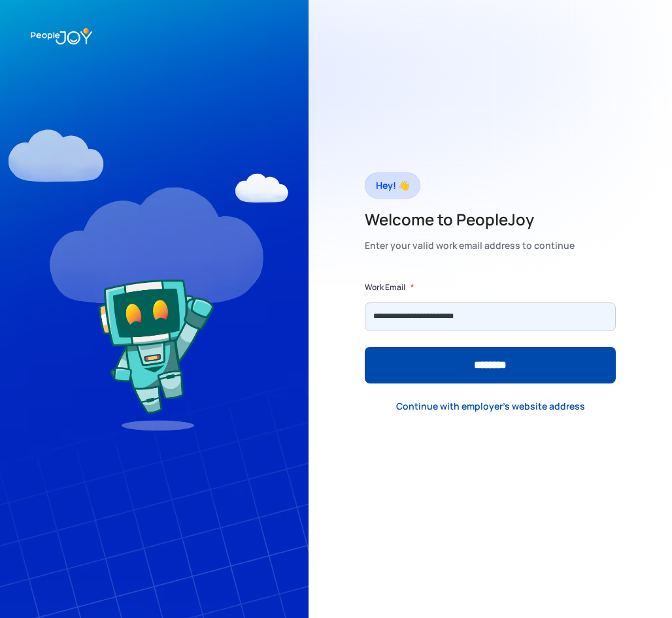 This screenshot has width=672, height=618. What do you see at coordinates (469, 219) in the screenshot?
I see `h2: Welcome to PeopleJoy` at bounding box center [469, 219].